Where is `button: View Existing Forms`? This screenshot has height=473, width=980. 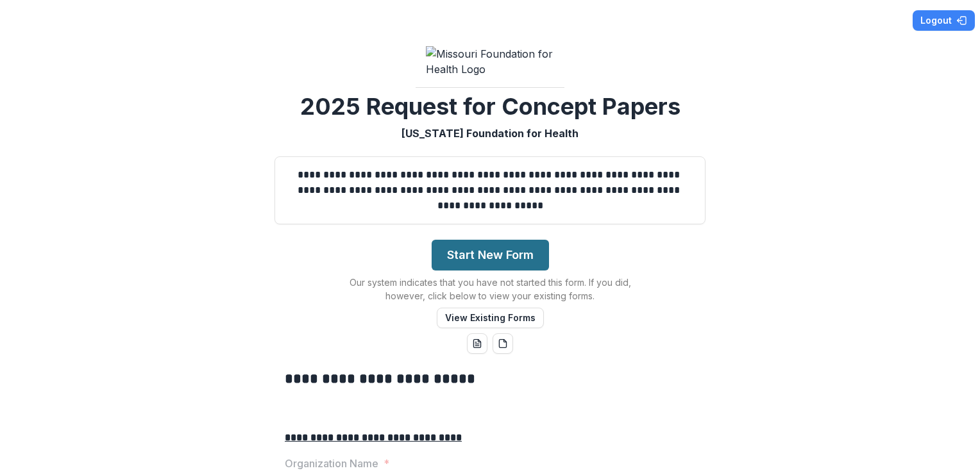 button: View Existing Forms is located at coordinates (490, 318).